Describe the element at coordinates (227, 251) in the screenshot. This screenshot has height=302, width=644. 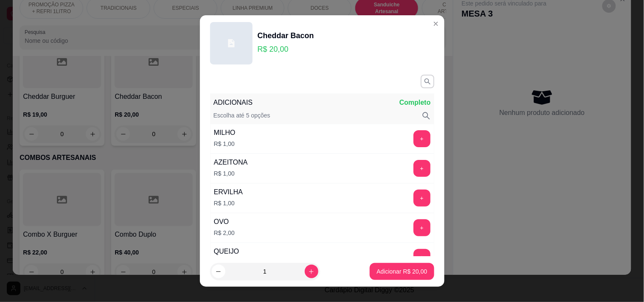
I see `div: QUEIJO` at that location.